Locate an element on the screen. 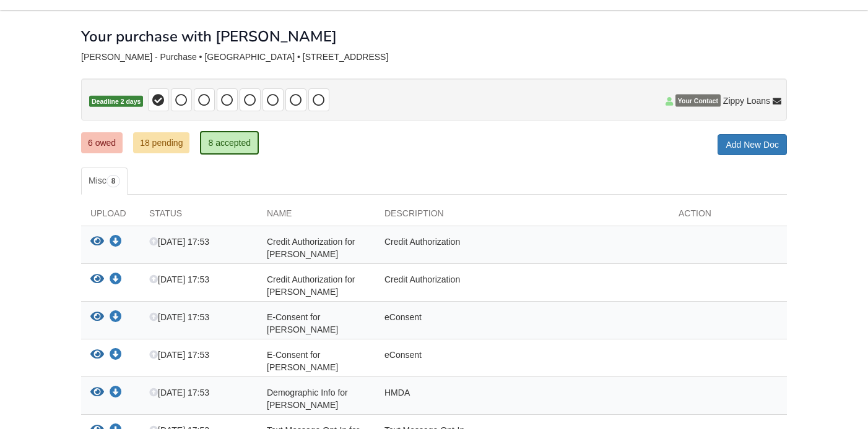  button: View E-Consent for lewis trabert is located at coordinates (97, 355).